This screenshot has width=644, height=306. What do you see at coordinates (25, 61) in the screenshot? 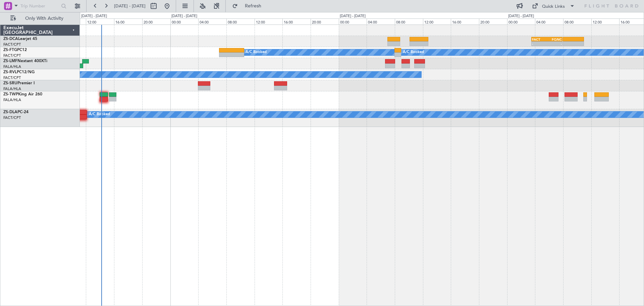
I see `a: ZS-LMFNextant 400XTi` at bounding box center [25, 61].